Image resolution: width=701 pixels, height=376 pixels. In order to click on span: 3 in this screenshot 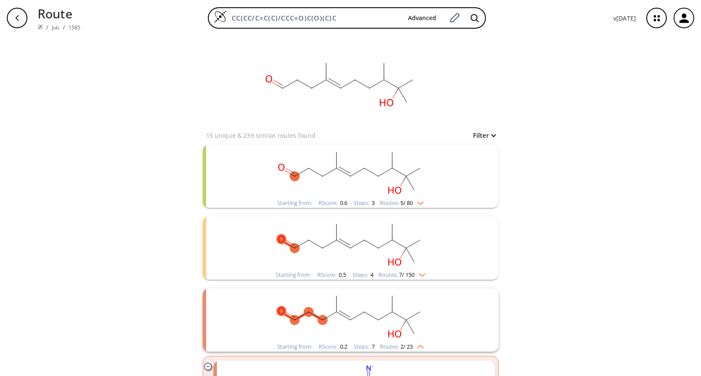, I will do `click(373, 203)`.